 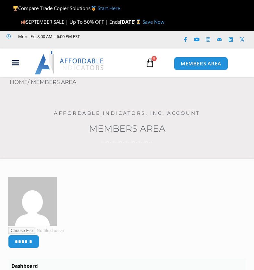 What do you see at coordinates (127, 113) in the screenshot?
I see `a: Affordable Indicators, Inc. Account` at bounding box center [127, 113].